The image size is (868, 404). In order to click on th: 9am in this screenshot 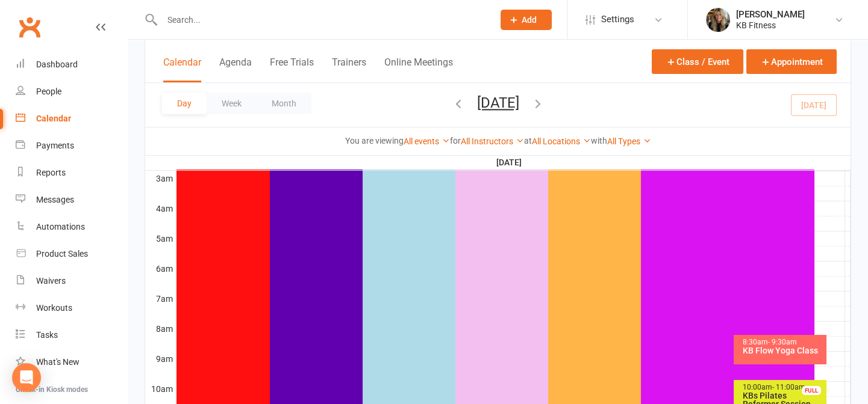, I will do `click(160, 358)`.